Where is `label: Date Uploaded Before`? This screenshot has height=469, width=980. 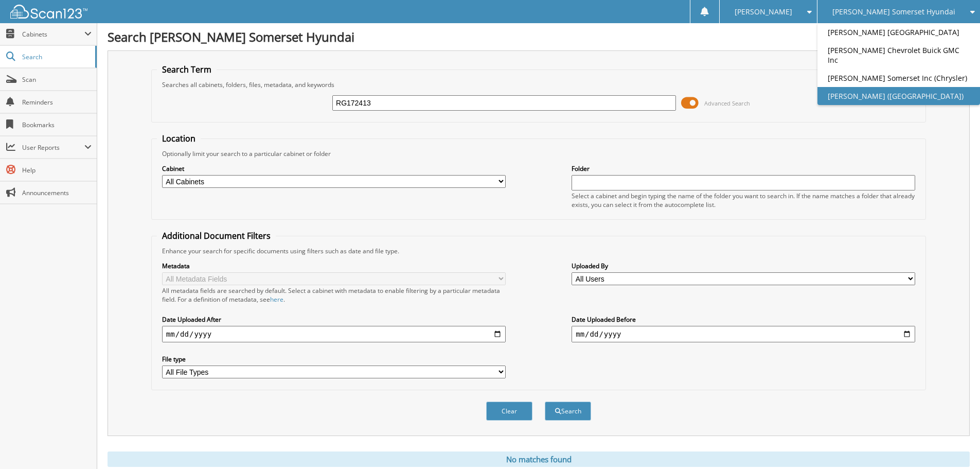 label: Date Uploaded Before is located at coordinates (743, 319).